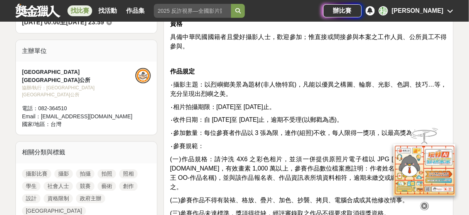 The image size is (469, 215). I want to click on a: 學生, so click(31, 186).